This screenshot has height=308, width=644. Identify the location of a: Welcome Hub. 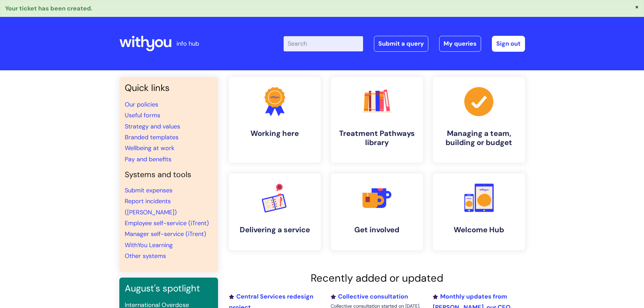
(479, 212).